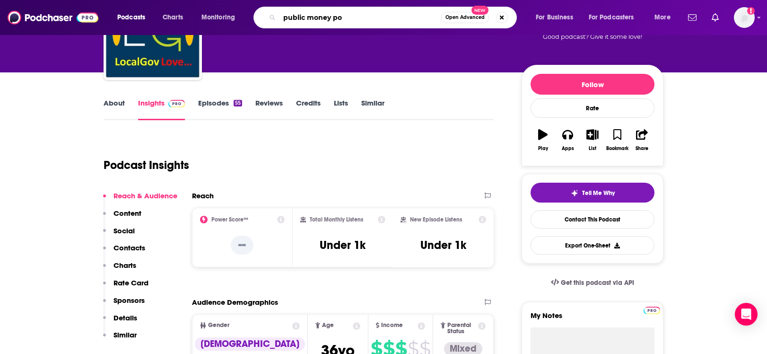  I want to click on a: Episodes55, so click(220, 109).